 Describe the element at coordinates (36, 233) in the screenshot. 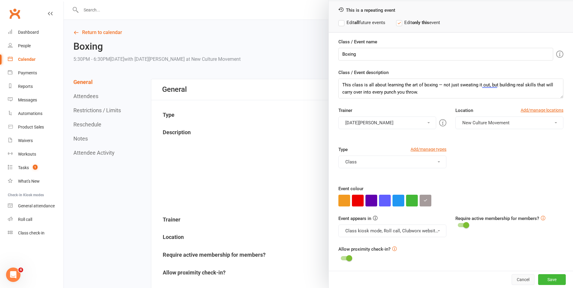

I see `a: Class kiosk mode` at that location.